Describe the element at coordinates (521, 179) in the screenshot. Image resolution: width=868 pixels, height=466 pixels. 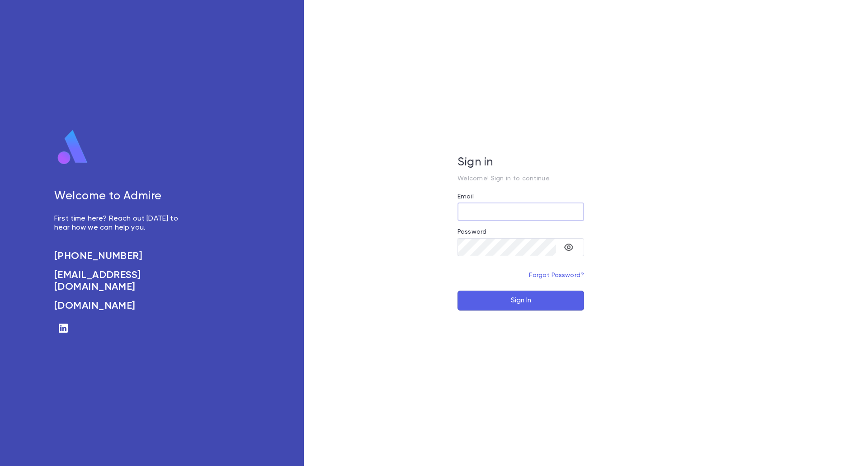
I see `p: Welcome! Sign in to continue.` at that location.